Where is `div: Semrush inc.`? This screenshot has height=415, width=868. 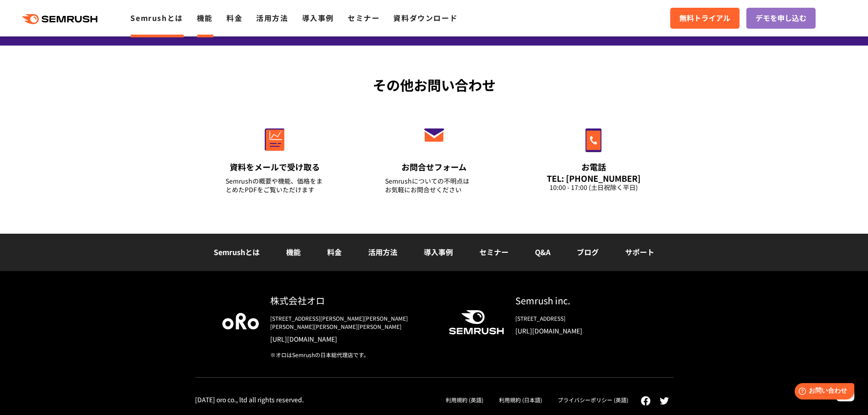
div: Semrush inc. is located at coordinates (581, 300).